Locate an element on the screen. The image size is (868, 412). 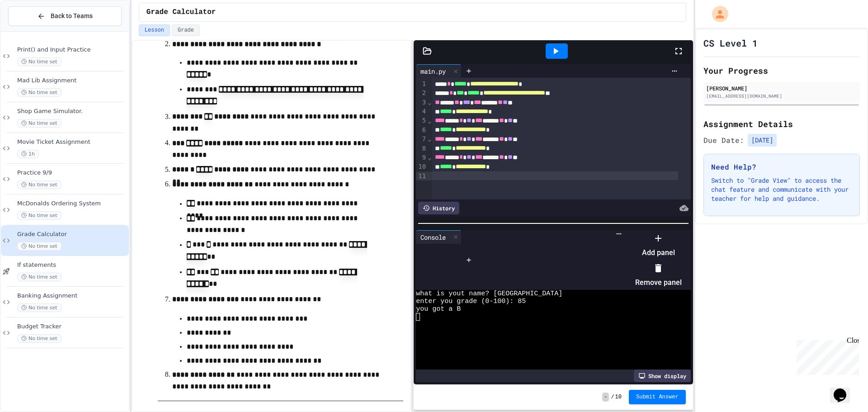
p: Switch to "Grade View" to access the chat feature and communicate with your teacher for help and ... is located at coordinates (782, 190).